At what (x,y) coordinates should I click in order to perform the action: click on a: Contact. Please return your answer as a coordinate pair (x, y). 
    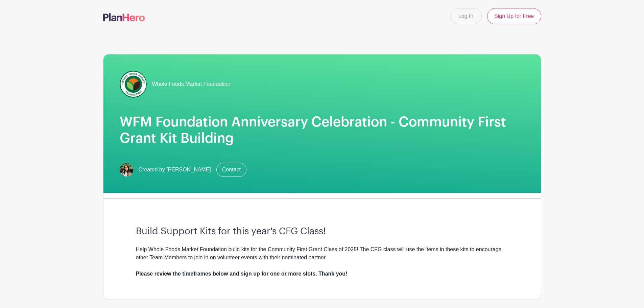
    Looking at the image, I should click on (231, 170).